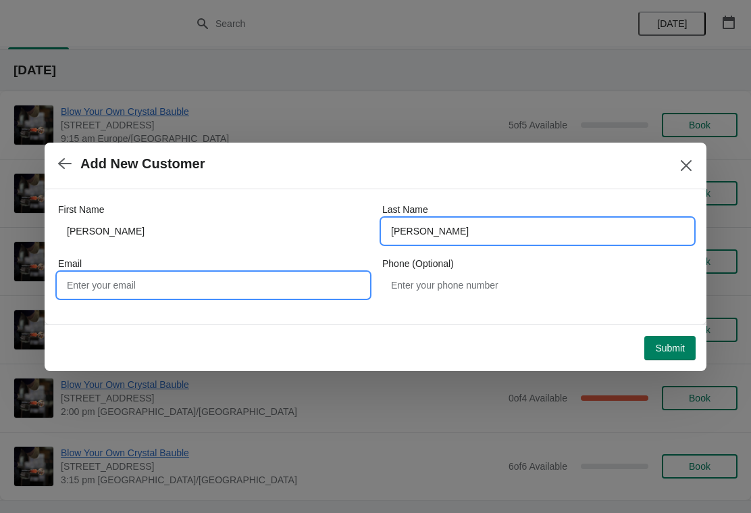 The width and height of the screenshot is (751, 513). I want to click on label: Email, so click(70, 263).